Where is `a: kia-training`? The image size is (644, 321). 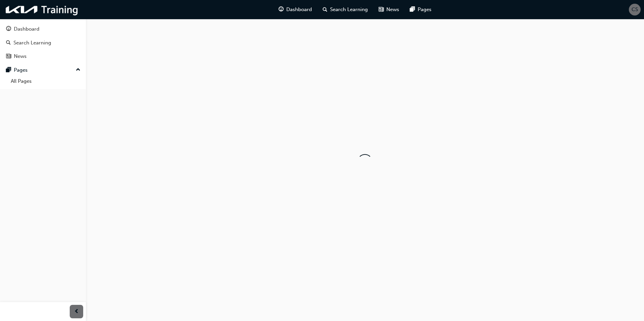
a: kia-training is located at coordinates (42, 9).